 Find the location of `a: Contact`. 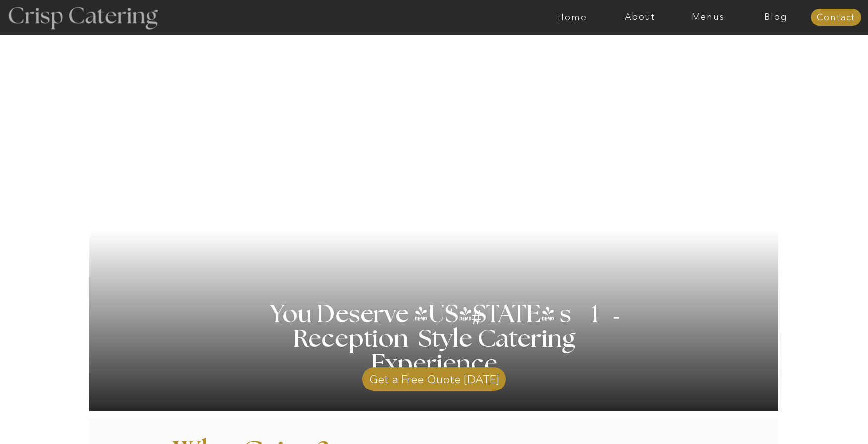

a: Contact is located at coordinates (836, 18).